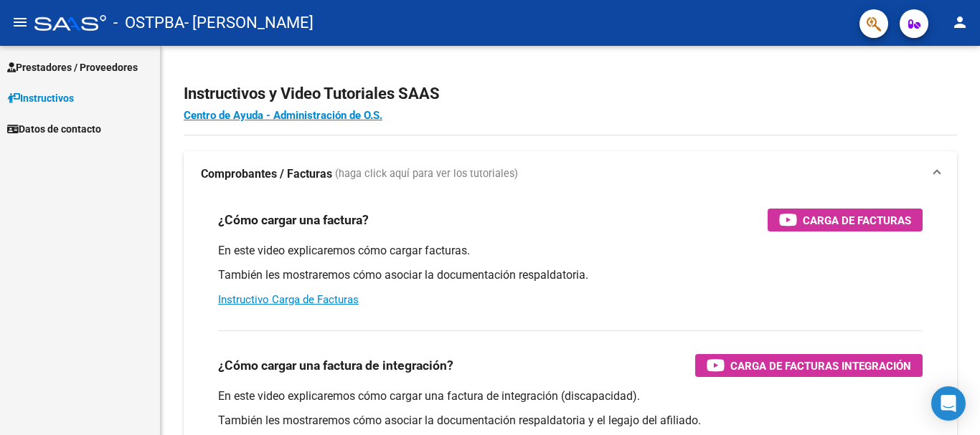  What do you see at coordinates (72, 67) in the screenshot?
I see `span: Prestadores / Proveedores` at bounding box center [72, 67].